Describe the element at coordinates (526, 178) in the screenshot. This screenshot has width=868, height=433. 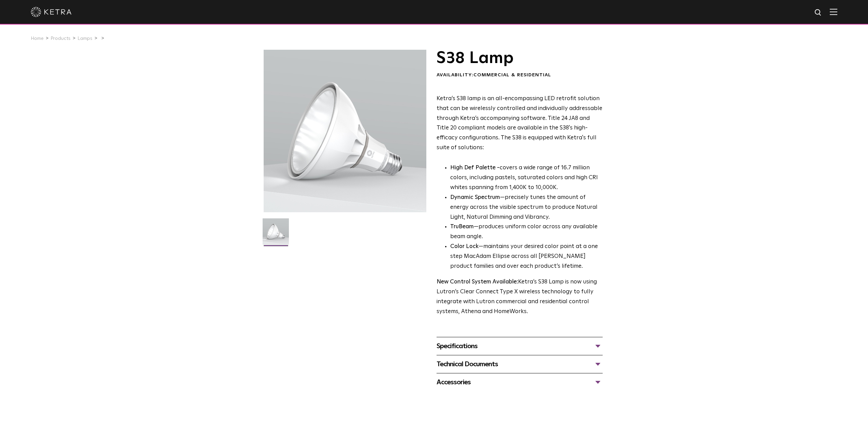
I see `p: covers a wide range of 16.7 million colors, including pastels, saturated colors and high CRI whit...` at that location.